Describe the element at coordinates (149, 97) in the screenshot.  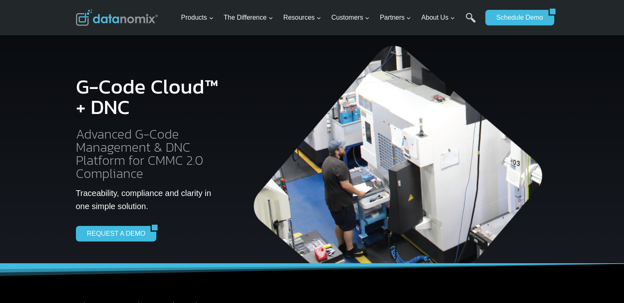
I see `h1: G-Code Cloud™ + DNC` at that location.